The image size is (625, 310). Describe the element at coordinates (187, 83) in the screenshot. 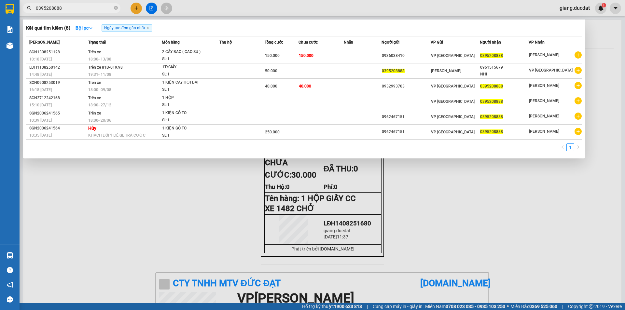

I see `div: 1 KIỆN CÂY HƠI DÀI` at that location.